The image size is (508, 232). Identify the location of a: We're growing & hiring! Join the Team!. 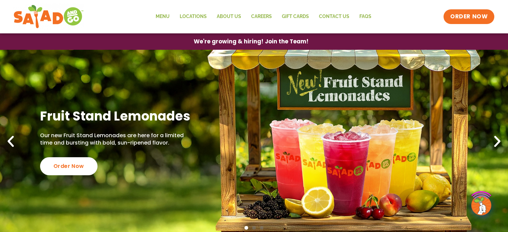
(251, 41).